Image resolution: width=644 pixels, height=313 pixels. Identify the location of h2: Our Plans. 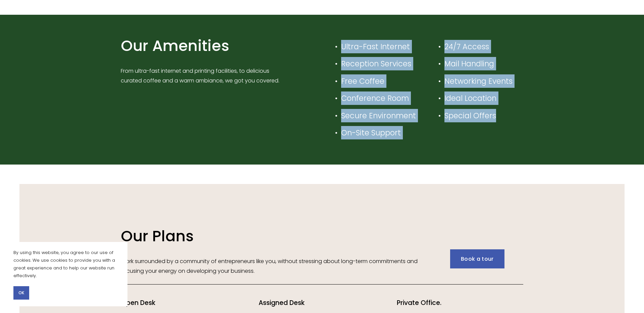
(271, 237).